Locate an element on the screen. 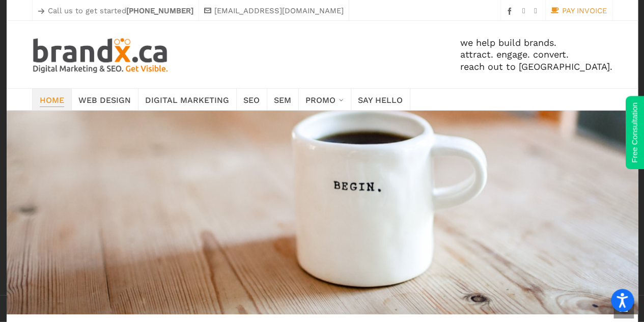  a: Web Design is located at coordinates (105, 100).